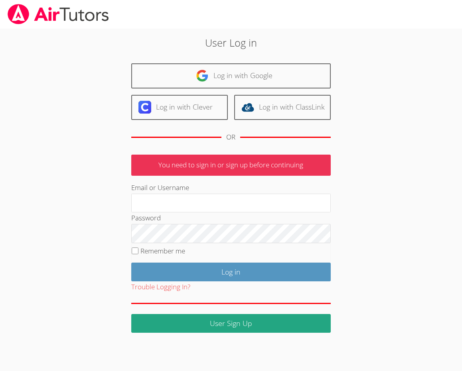 The width and height of the screenshot is (462, 371). What do you see at coordinates (231, 272) in the screenshot?
I see `input: Log in` at bounding box center [231, 272].